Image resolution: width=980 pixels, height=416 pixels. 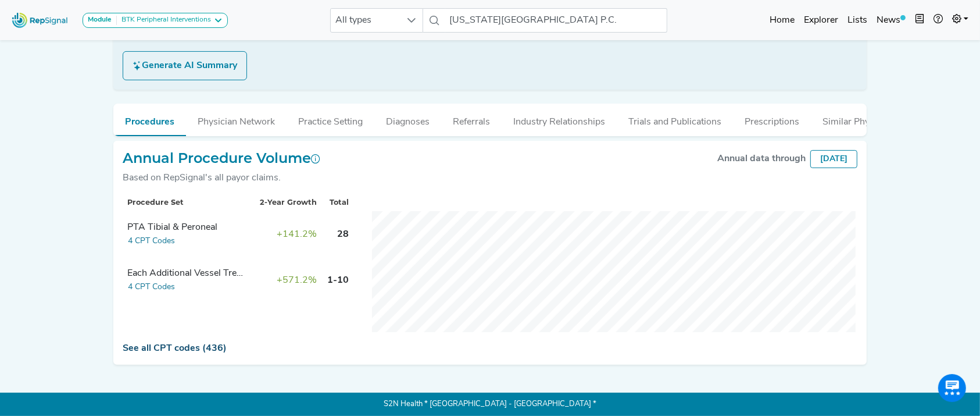 I want to click on button: Diagnoses, so click(x=408, y=120).